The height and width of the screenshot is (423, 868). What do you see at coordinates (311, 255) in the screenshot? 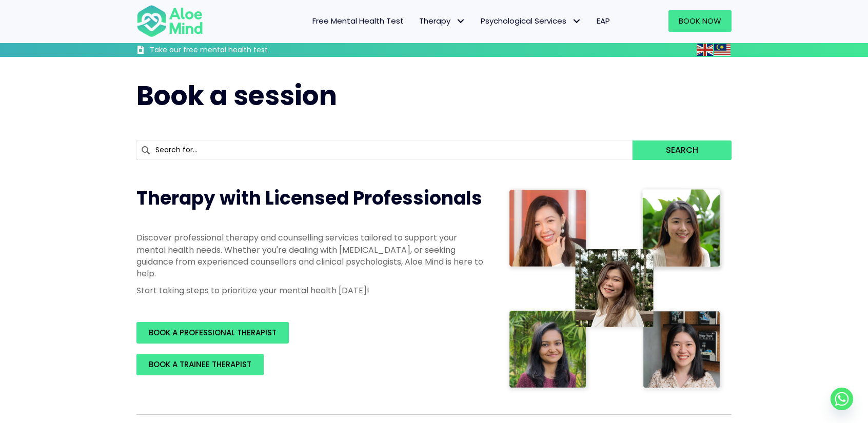
I see `p: Discover professional therapy and counselling services tailored to support your mental health nee...` at bounding box center [311, 255].